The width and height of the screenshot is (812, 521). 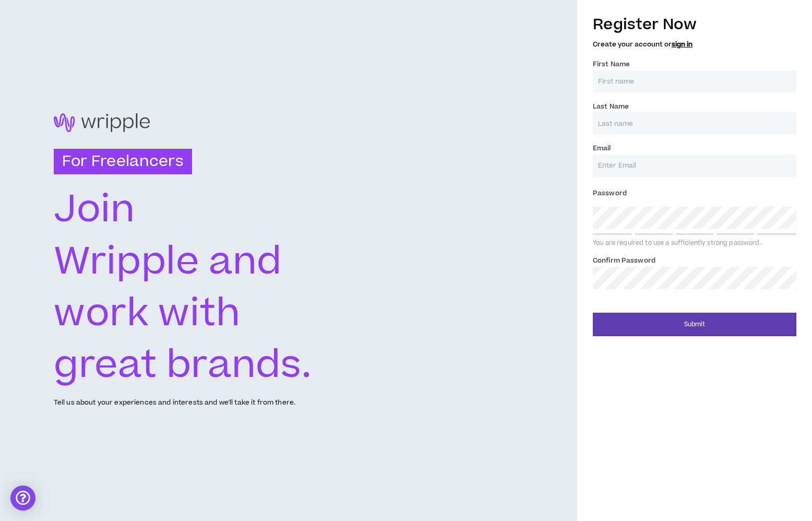 What do you see at coordinates (694, 324) in the screenshot?
I see `button: Submit` at bounding box center [694, 324].